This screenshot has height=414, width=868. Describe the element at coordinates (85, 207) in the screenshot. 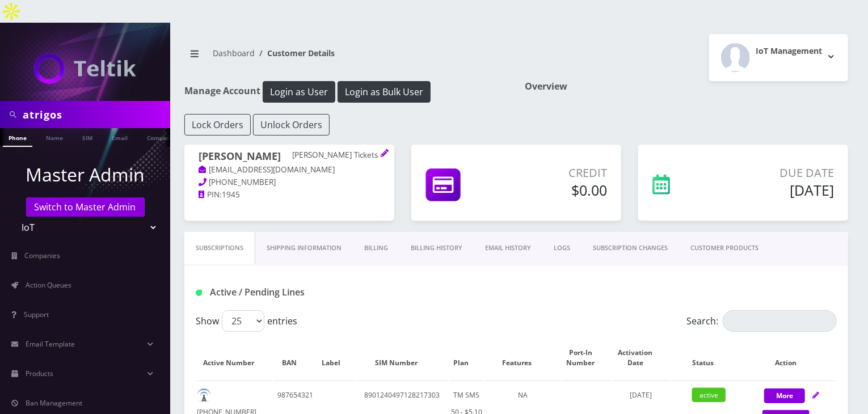

I see `a: Switch to Master Admin` at that location.